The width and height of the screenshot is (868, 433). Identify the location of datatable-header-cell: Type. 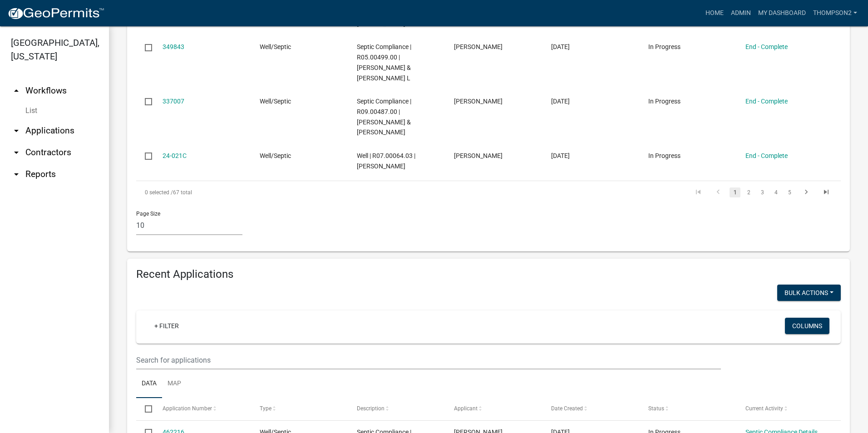
(299, 409).